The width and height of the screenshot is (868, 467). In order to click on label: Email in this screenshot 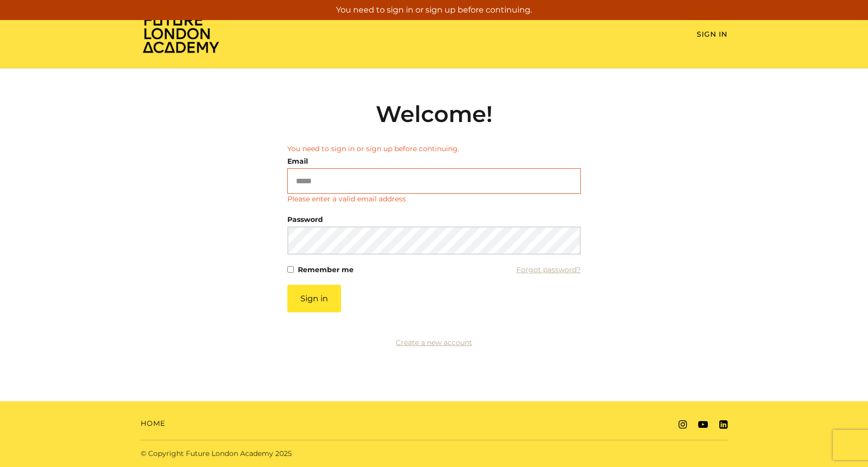, I will do `click(297, 161)`.